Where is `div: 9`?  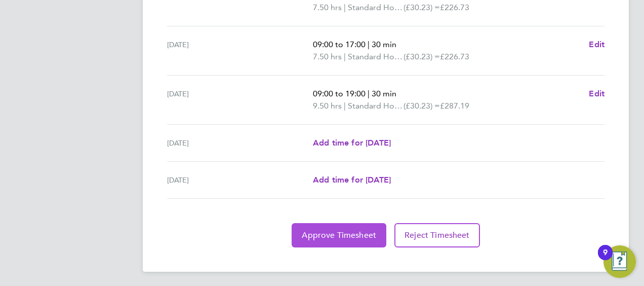 div: 9 is located at coordinates (606, 259).